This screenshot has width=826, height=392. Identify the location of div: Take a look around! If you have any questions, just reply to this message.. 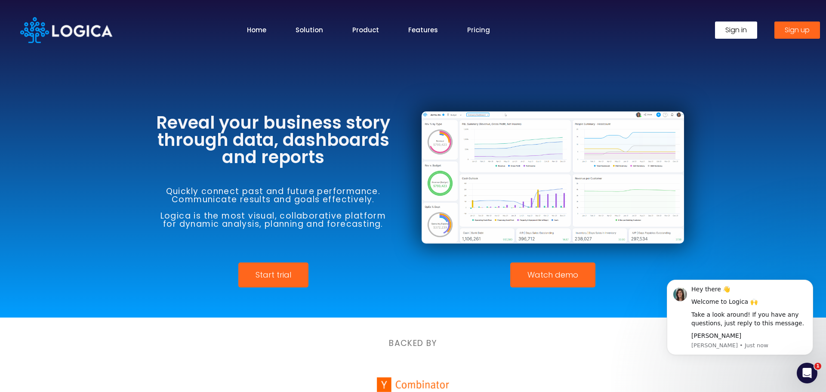
(95, 52).